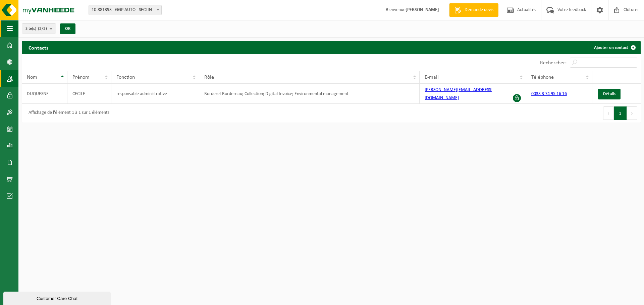  Describe the element at coordinates (309, 94) in the screenshot. I see `td: Borderel-Bordereau; Collection; Digital Invoice; Environmental management` at that location.